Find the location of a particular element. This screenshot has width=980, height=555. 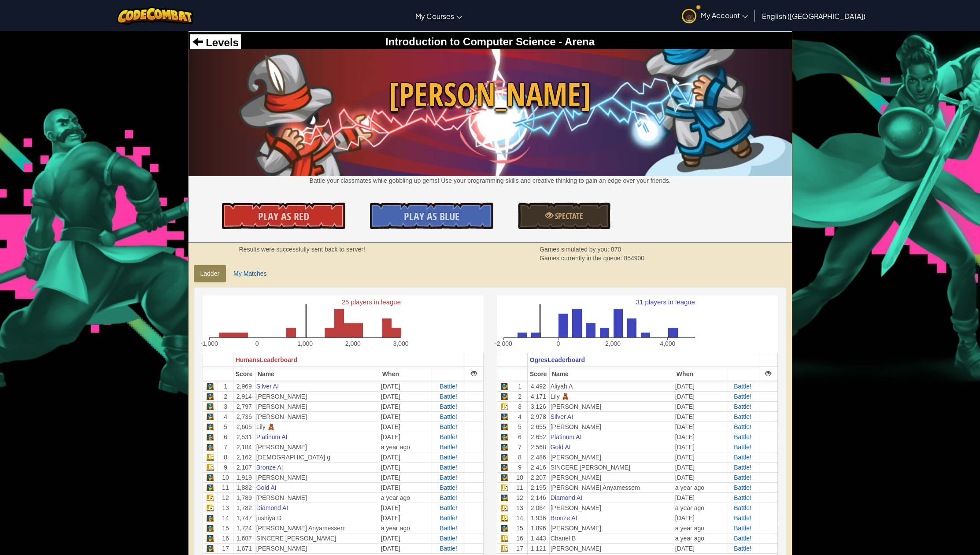

span: - Arena is located at coordinates (575, 42).